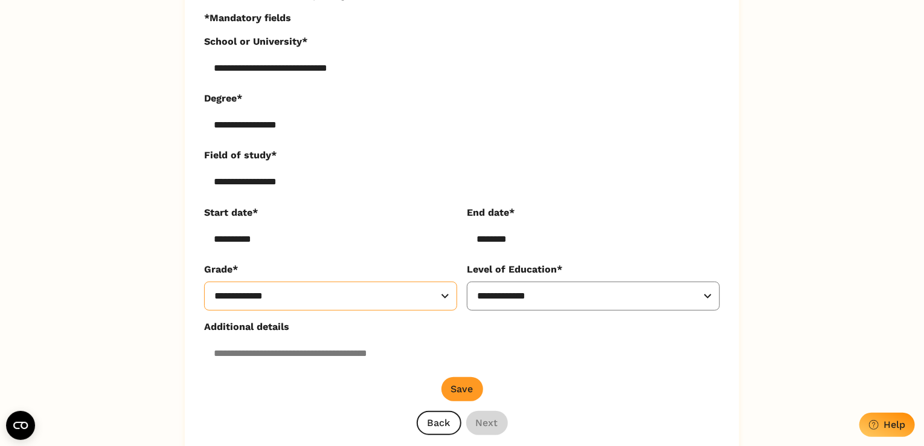  I want to click on button: Back, so click(439, 423).